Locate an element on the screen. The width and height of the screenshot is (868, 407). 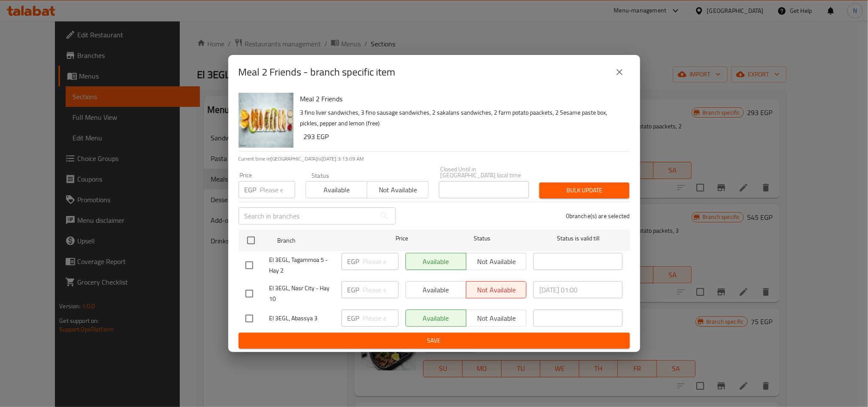
span: El 3EGL, Tagammoa 5 - Hay 2 is located at coordinates (302, 265).